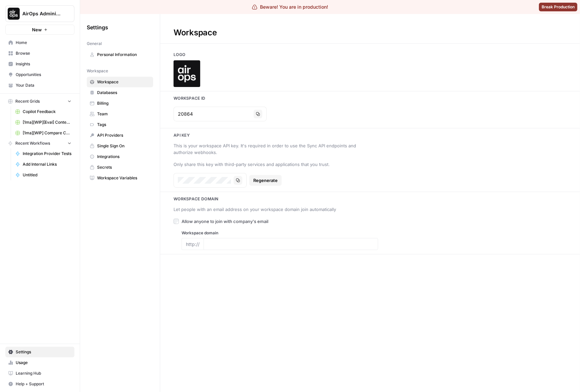 Image resolution: width=580 pixels, height=392 pixels. Describe the element at coordinates (40, 86) in the screenshot. I see `a: Your Data` at that location.